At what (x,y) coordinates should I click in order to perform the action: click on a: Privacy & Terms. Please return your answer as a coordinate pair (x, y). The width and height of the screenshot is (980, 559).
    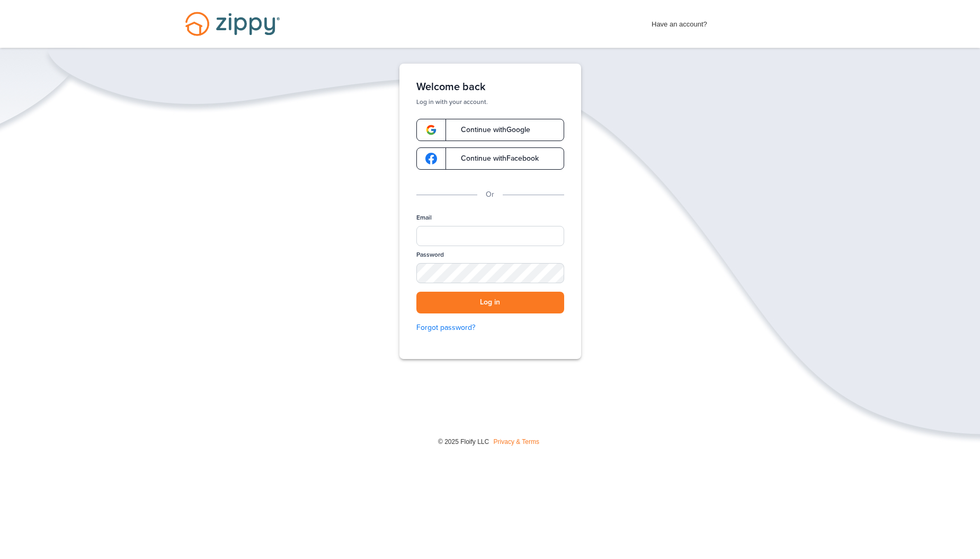
    Looking at the image, I should click on (517, 441).